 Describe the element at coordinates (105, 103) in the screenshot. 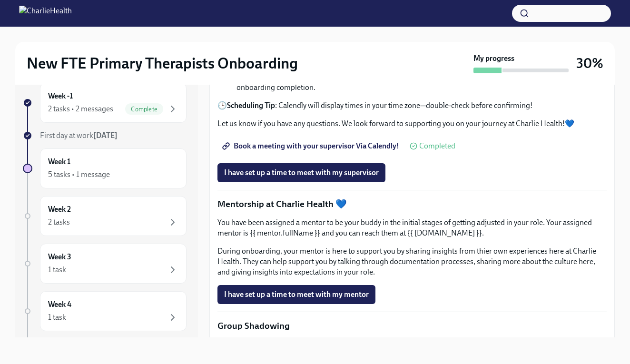

I see `a: Week -12 tasks • 2 messagesComplete` at that location.